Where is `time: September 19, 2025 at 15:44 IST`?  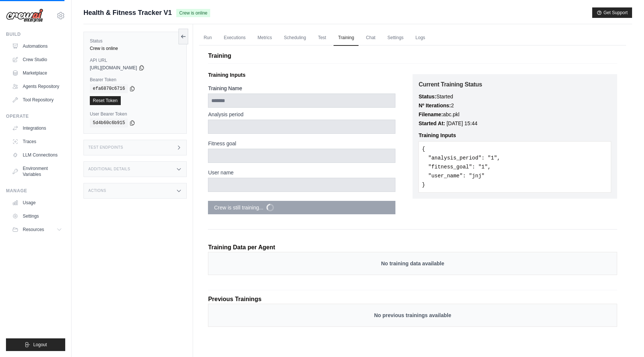 time: September 19, 2025 at 15:44 IST is located at coordinates (462, 123).